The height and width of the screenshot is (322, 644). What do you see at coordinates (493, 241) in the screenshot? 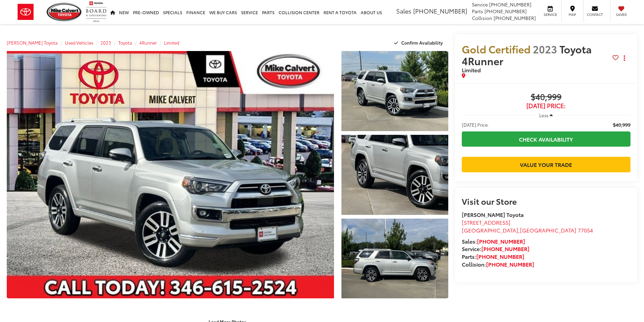
I see `strong: Sales:` at bounding box center [493, 241].